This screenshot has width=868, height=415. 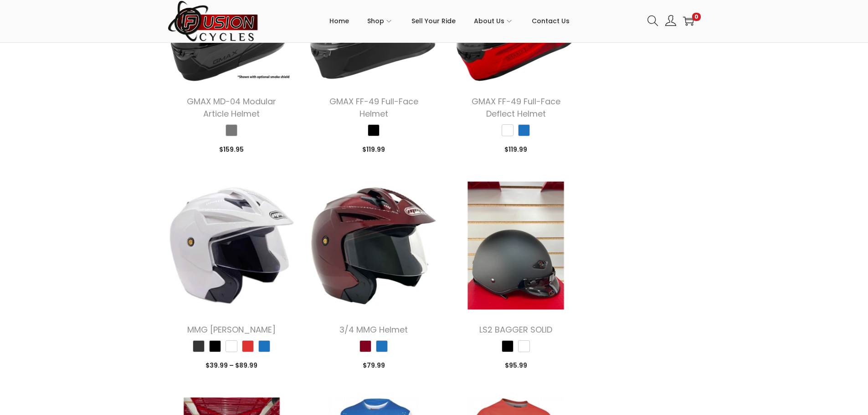 What do you see at coordinates (376, 21) in the screenshot?
I see `span: Shop` at bounding box center [376, 21].